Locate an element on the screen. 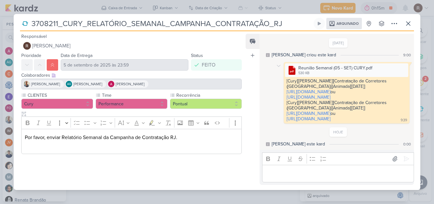 This screenshot has width=434, height=204. label: Responsável is located at coordinates (34, 36).